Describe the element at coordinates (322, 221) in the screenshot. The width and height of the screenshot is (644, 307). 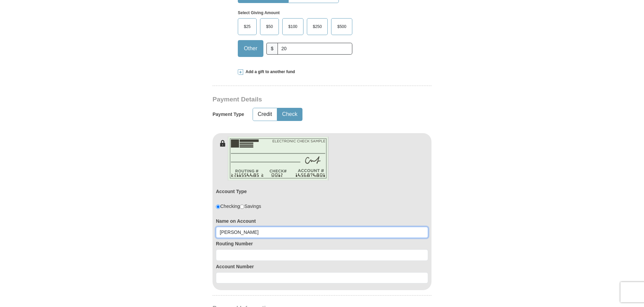
I see `label: Name on Account` at that location.